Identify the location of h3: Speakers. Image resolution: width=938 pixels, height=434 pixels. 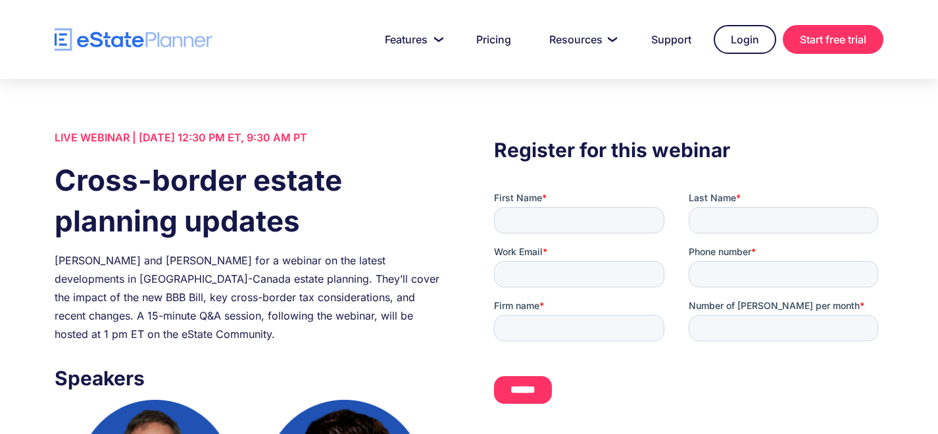
(249, 378).